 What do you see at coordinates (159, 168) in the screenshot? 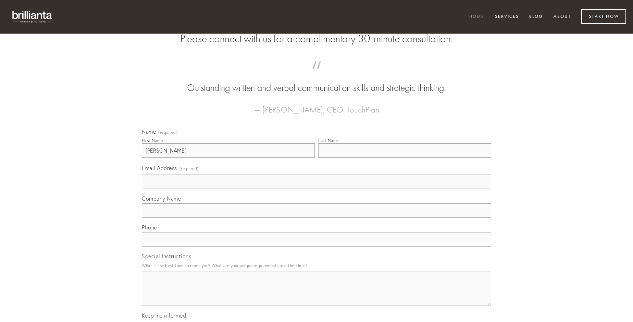
I see `span: Email Address` at bounding box center [159, 168].